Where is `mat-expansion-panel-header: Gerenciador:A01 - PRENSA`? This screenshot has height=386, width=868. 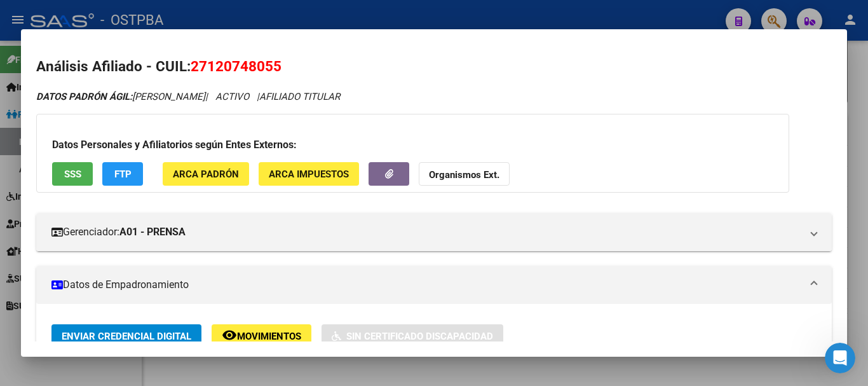 mat-expansion-panel-header: Gerenciador:A01 - PRENSA is located at coordinates (434, 232).